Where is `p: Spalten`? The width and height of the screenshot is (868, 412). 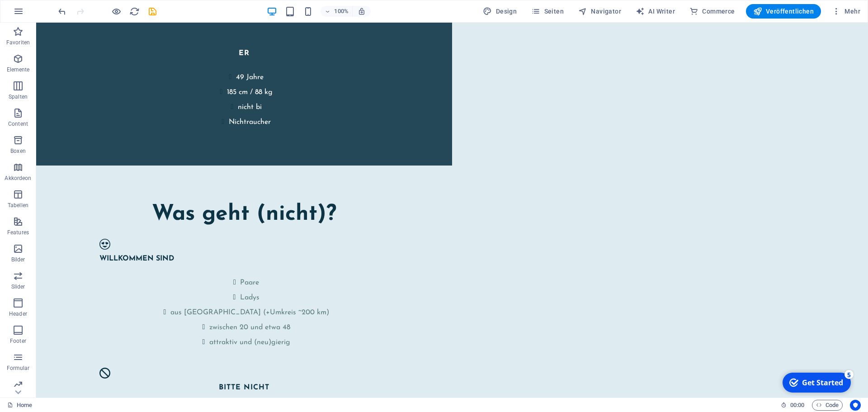 p: Spalten is located at coordinates (18, 97).